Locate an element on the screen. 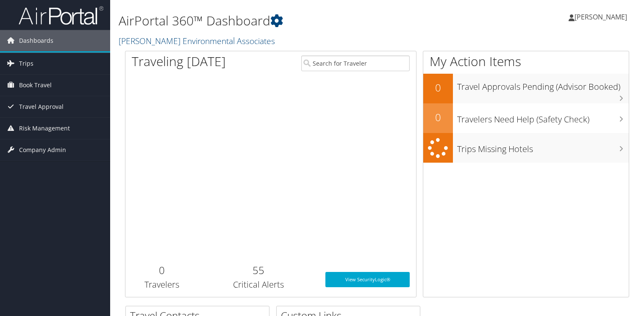 This screenshot has height=316, width=644. h3: Trips Missing Hotels is located at coordinates (543, 147).